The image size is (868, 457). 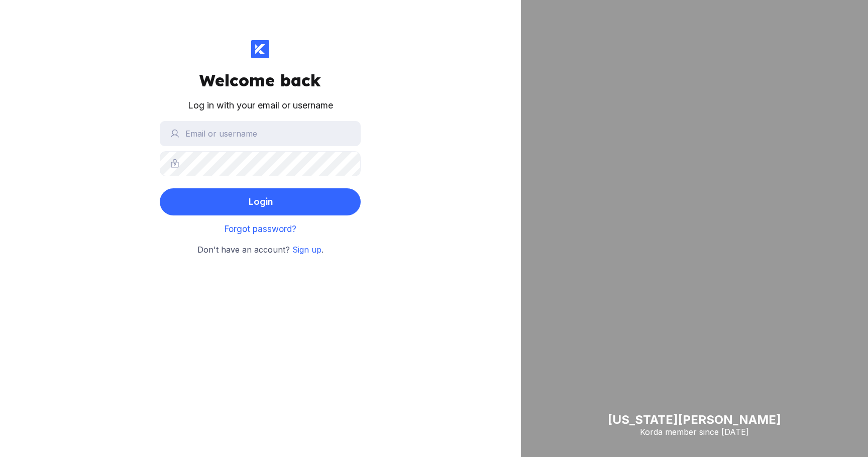 What do you see at coordinates (261, 133) in the screenshot?
I see `input: Email or username` at bounding box center [261, 133].